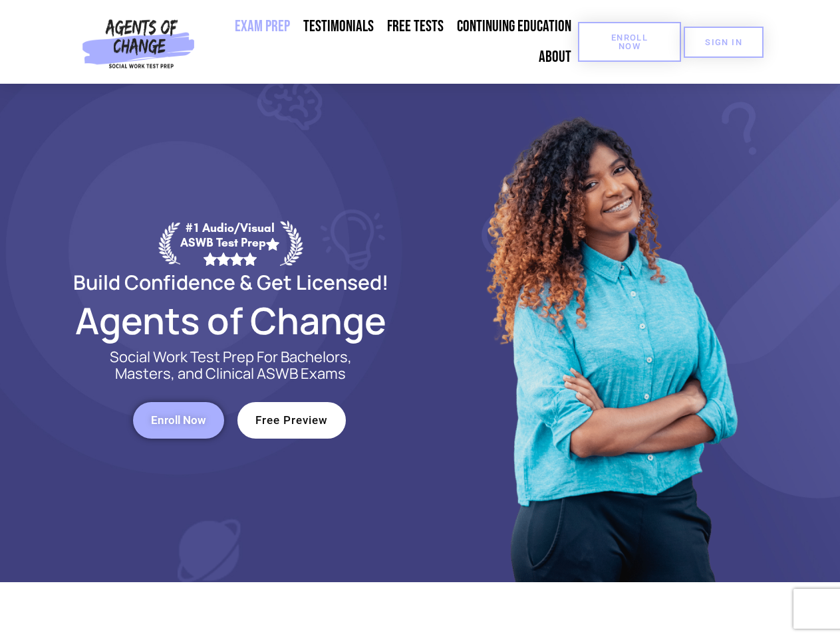  I want to click on h2: Agents of Change, so click(231, 320).